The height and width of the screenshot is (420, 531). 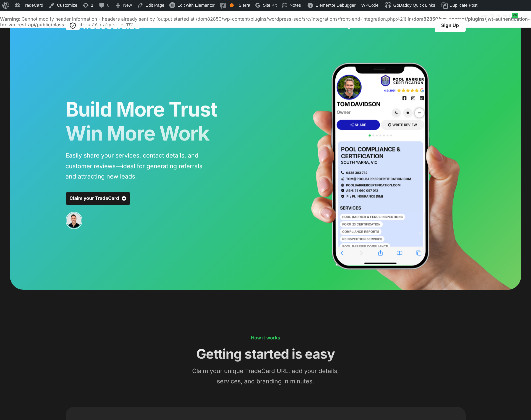 What do you see at coordinates (414, 26) in the screenshot?
I see `a: Contact` at bounding box center [414, 26].